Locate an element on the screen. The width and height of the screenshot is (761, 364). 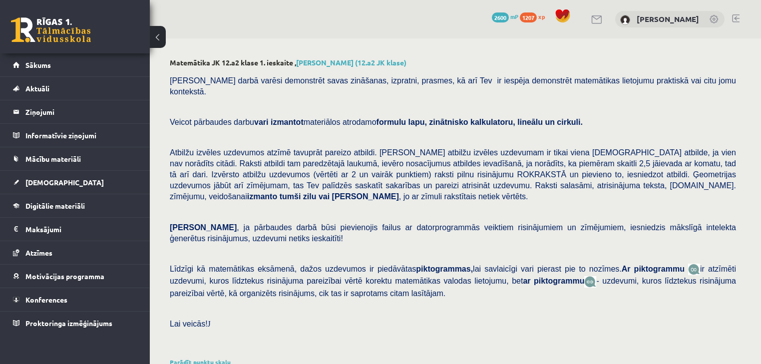
span: Motivācijas programma is located at coordinates (65, 276).